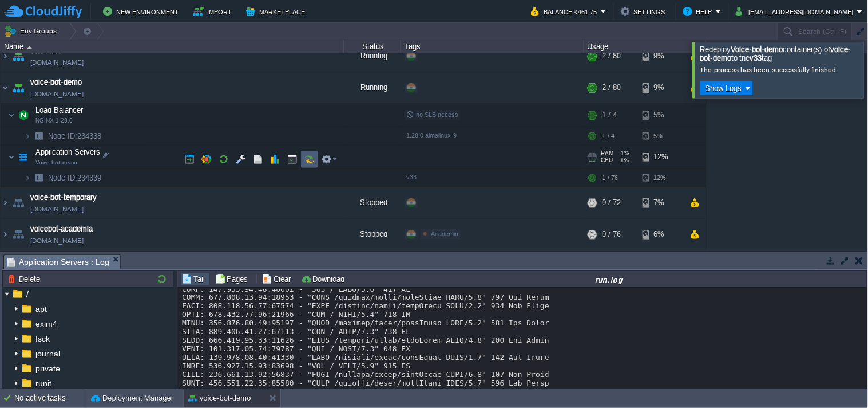  What do you see at coordinates (47, 354) in the screenshot?
I see `span: journal` at bounding box center [47, 354].